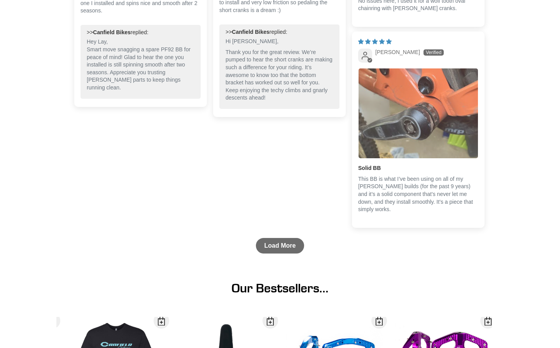  What do you see at coordinates (280, 288) in the screenshot?
I see `h1: Our Bestsellers...` at bounding box center [280, 288].